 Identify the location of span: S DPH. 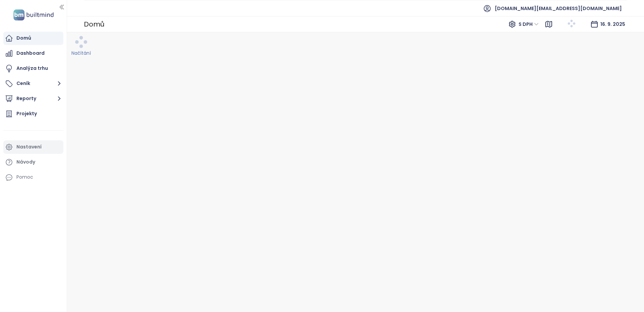
(529, 24).